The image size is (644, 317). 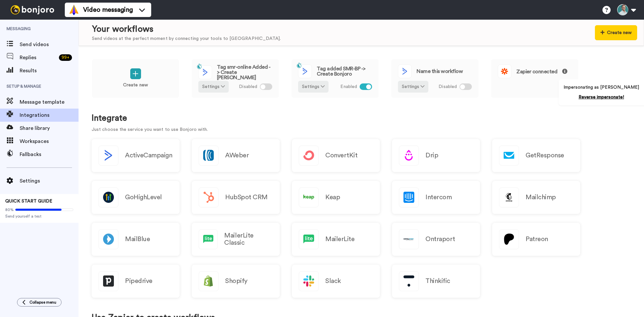 What do you see at coordinates (436, 197) in the screenshot?
I see `a: Intercom` at bounding box center [436, 197].